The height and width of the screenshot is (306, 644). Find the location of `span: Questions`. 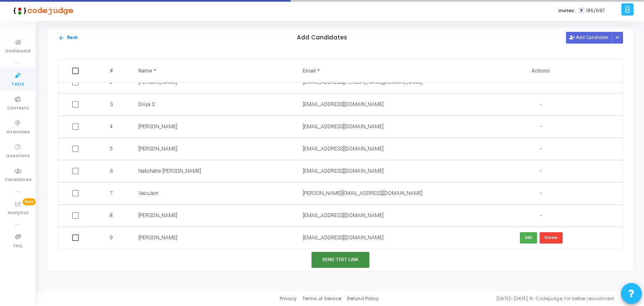

span: Questions is located at coordinates (18, 156).